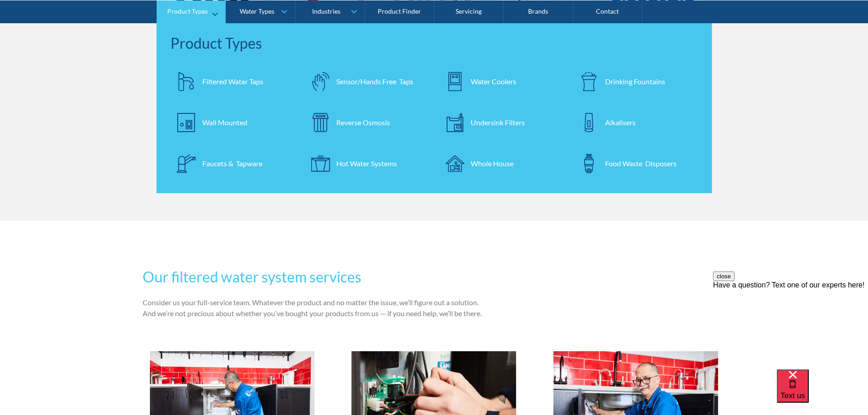  I want to click on div: Food Waste Disposers, so click(641, 163).